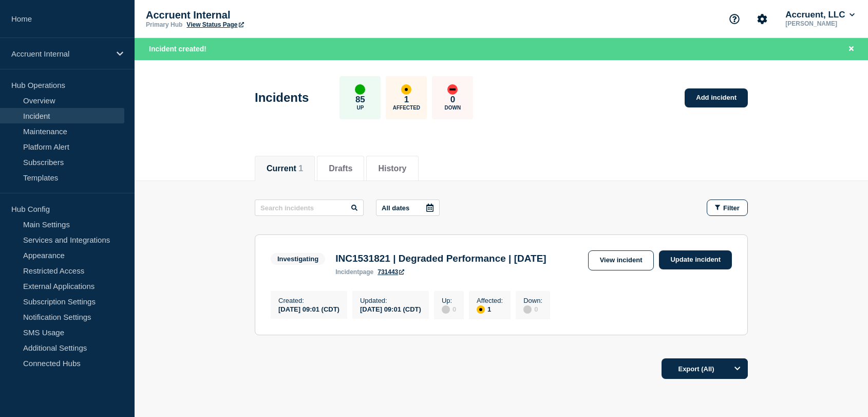 This screenshot has height=417, width=868. What do you see at coordinates (281, 98) in the screenshot?
I see `h1: Incidents` at bounding box center [281, 98].